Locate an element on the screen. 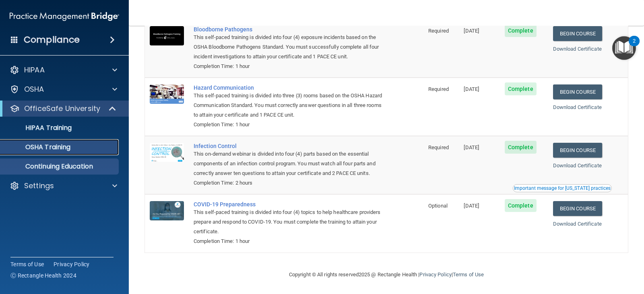 The image size is (644, 294). a: Hazard Communication is located at coordinates (288, 88).